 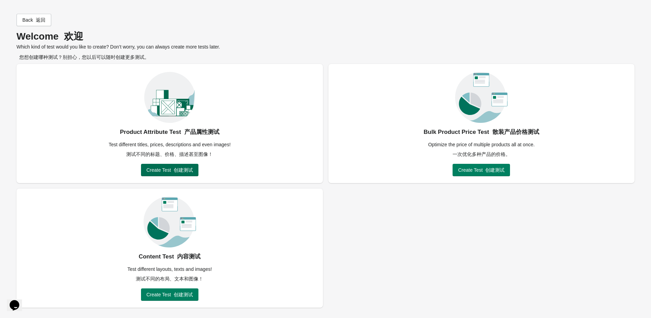 What do you see at coordinates (516, 132) in the screenshot?
I see `font: 散装产品价格测试` at bounding box center [516, 132].